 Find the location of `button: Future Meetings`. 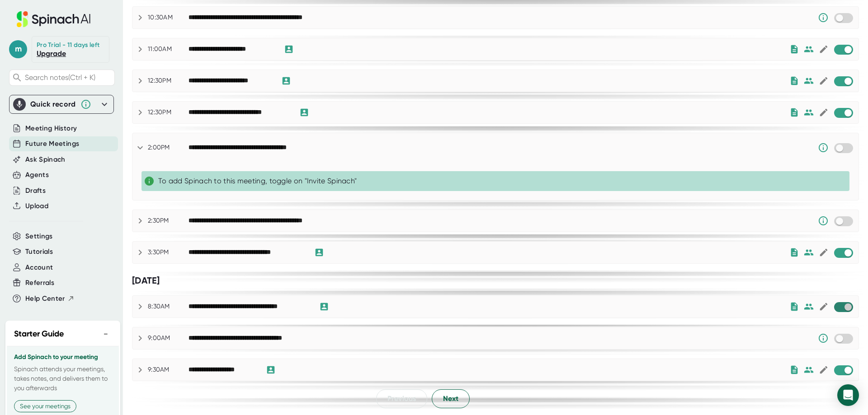

button: Future Meetings is located at coordinates (52, 144).